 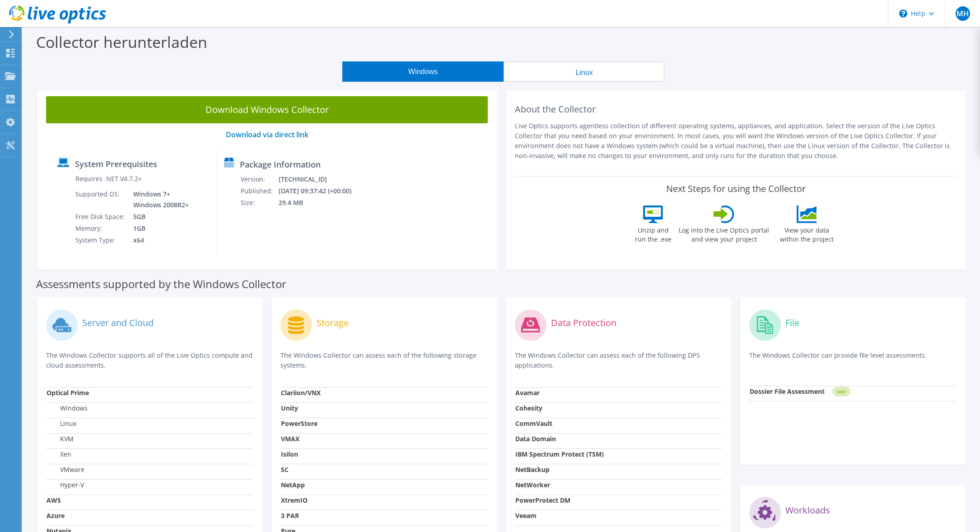 I want to click on strong: SC, so click(x=284, y=469).